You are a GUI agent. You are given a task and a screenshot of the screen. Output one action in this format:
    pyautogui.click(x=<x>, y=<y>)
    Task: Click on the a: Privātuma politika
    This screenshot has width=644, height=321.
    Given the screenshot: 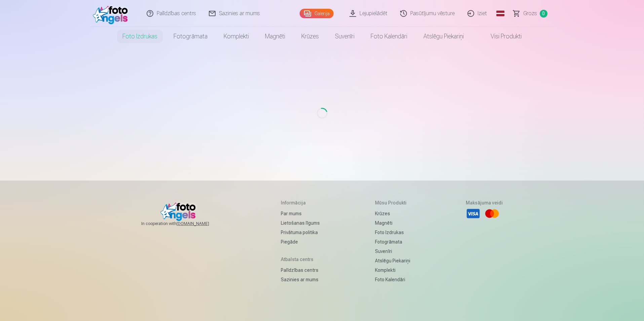 What is the action you would take?
    pyautogui.click(x=300, y=232)
    